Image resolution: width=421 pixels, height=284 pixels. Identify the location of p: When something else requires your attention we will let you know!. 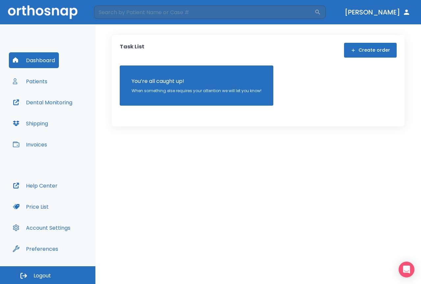
(197, 91).